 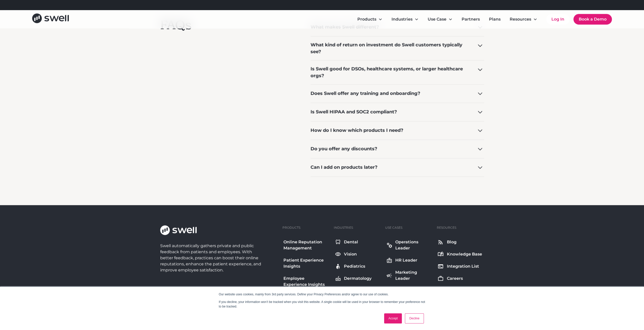 What do you see at coordinates (460, 278) in the screenshot?
I see `a: Careers` at bounding box center [460, 278].